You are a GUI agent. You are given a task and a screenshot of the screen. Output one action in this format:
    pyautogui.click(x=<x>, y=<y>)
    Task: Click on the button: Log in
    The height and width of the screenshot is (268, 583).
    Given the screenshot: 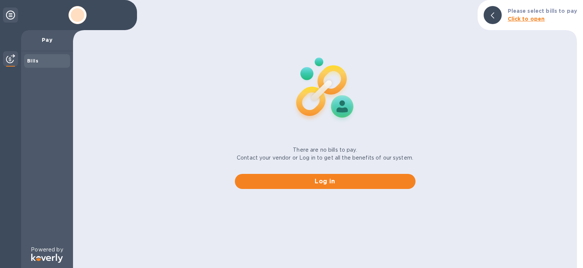 What is the action you would take?
    pyautogui.click(x=325, y=181)
    